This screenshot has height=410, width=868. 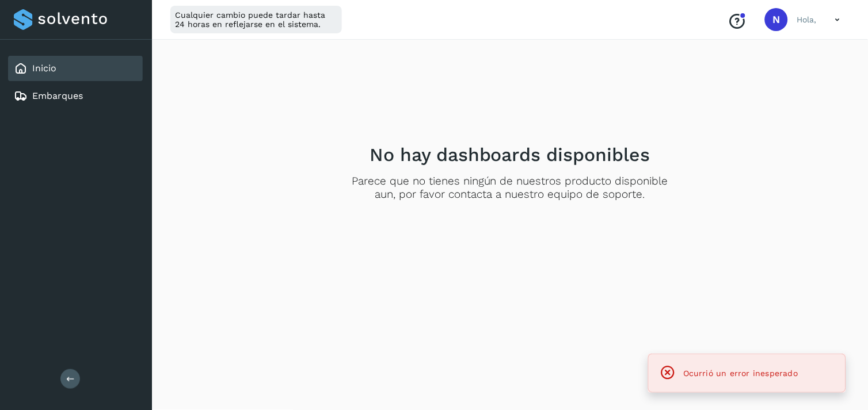 I want to click on a: Embarques, so click(x=57, y=95).